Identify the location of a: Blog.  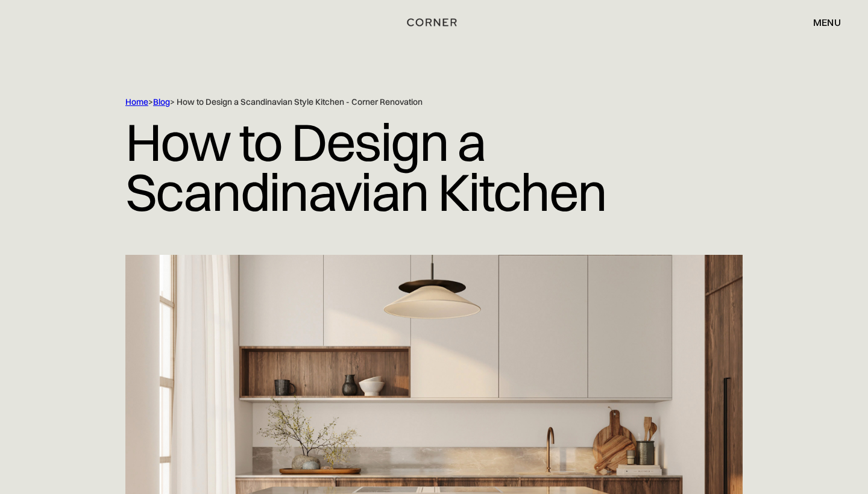
(161, 102).